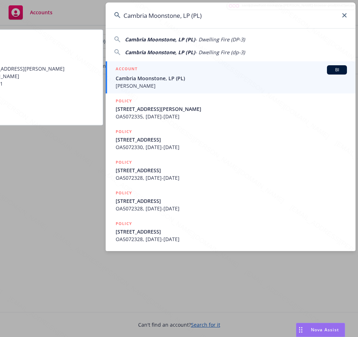 The width and height of the screenshot is (358, 337). What do you see at coordinates (231, 15) in the screenshot?
I see `input: Search...` at bounding box center [231, 15].